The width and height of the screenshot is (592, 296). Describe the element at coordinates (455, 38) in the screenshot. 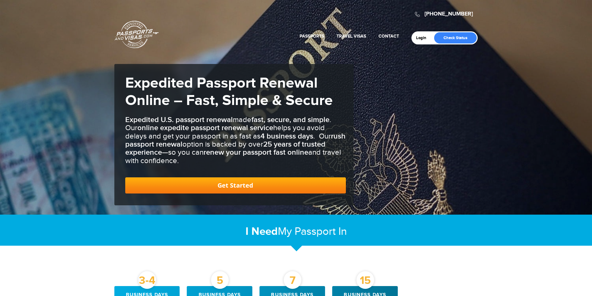

I see `a: Check Status` at that location.